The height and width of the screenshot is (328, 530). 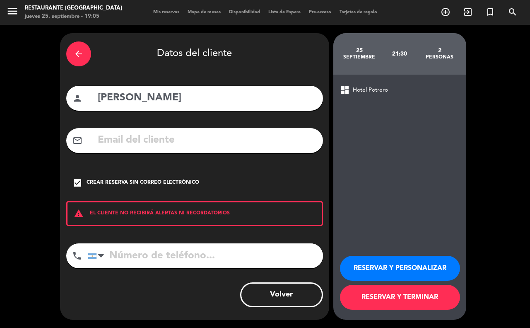 What do you see at coordinates (360, 51) in the screenshot?
I see `div: 25` at bounding box center [360, 51].